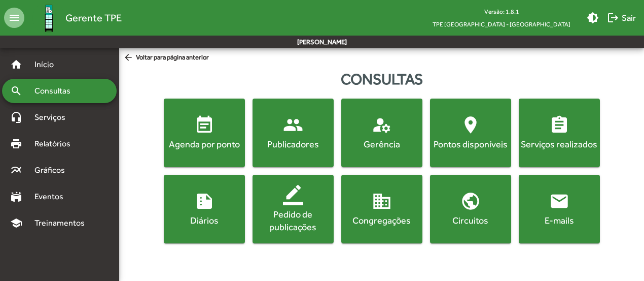  What do you see at coordinates (560, 143) in the screenshot?
I see `div: Serviços realizados` at bounding box center [560, 143].